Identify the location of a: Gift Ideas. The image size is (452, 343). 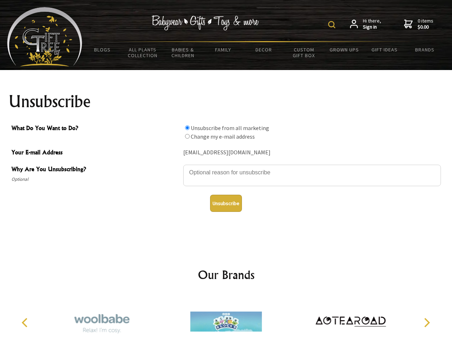
(384, 50).